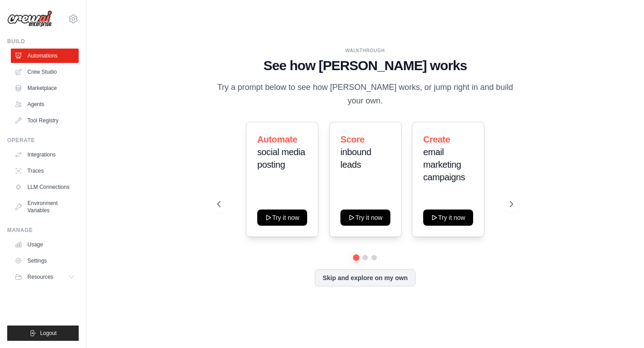 This screenshot has width=644, height=348. Describe the element at coordinates (281, 158) in the screenshot. I see `span: social media posting` at that location.